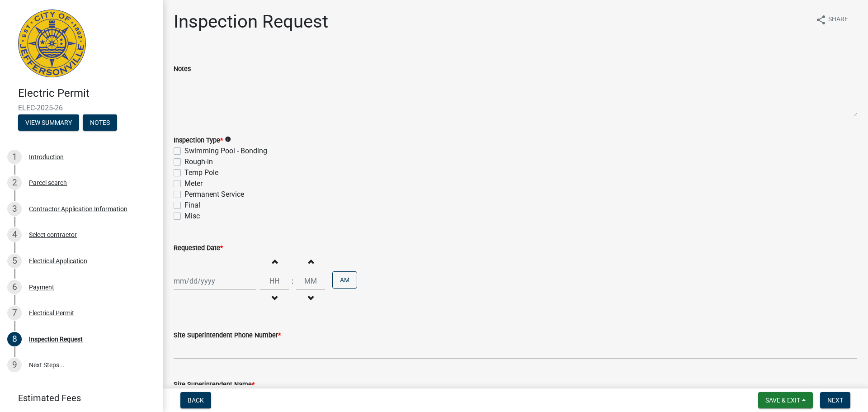  I want to click on h1: Inspection Request, so click(251, 21).